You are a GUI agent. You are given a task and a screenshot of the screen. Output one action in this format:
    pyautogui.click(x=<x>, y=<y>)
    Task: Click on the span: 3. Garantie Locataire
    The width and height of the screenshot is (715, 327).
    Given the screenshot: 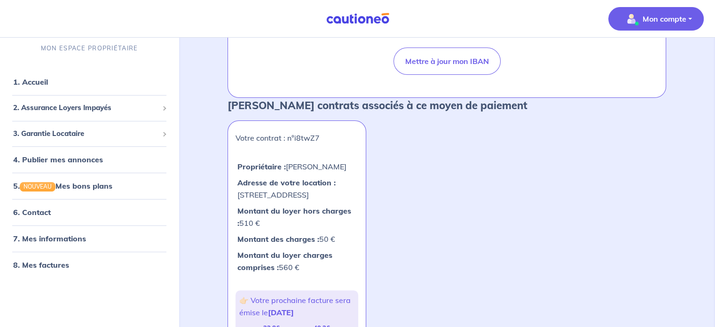 What is the action you would take?
    pyautogui.click(x=86, y=134)
    